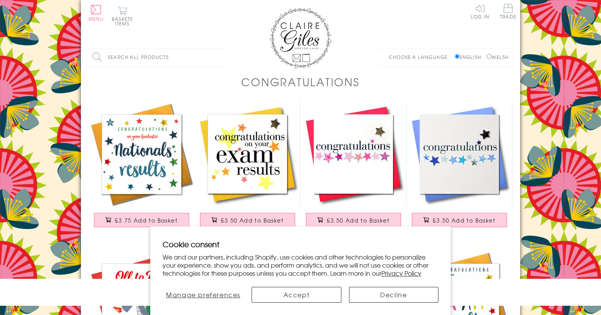 The width and height of the screenshot is (601, 315). I want to click on label: Welsh, so click(498, 57).